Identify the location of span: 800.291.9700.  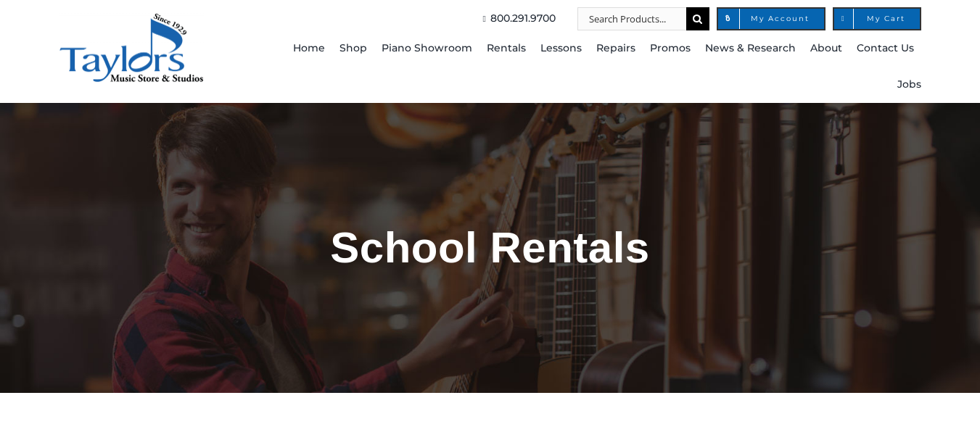
(523, 19).